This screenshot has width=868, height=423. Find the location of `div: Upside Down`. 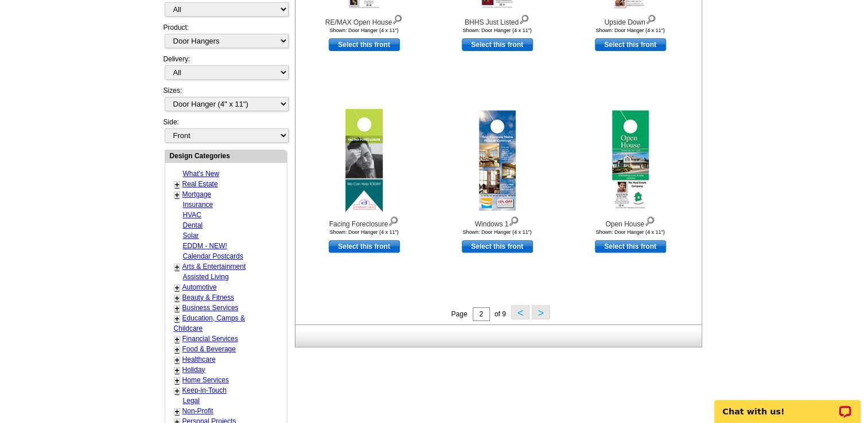

div: Upside Down is located at coordinates (631, 20).